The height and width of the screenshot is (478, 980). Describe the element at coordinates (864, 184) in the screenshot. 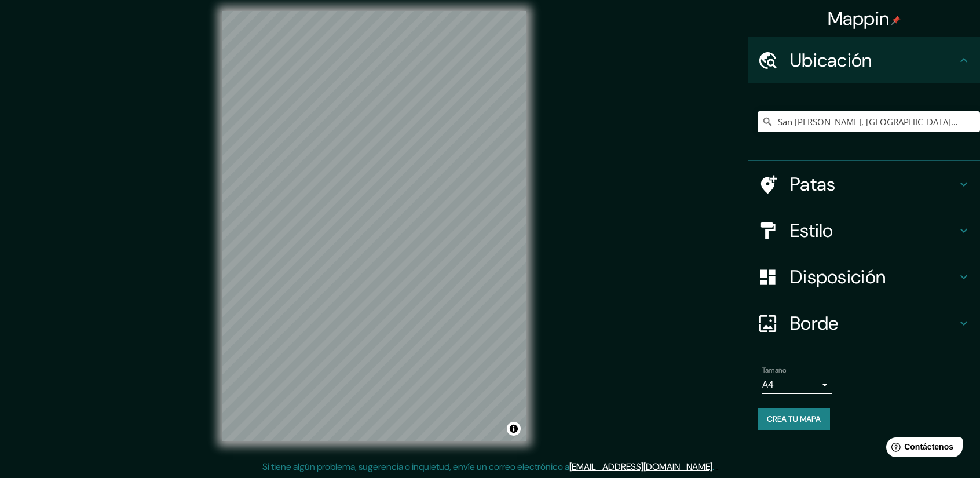

I see `div: Patas` at that location.